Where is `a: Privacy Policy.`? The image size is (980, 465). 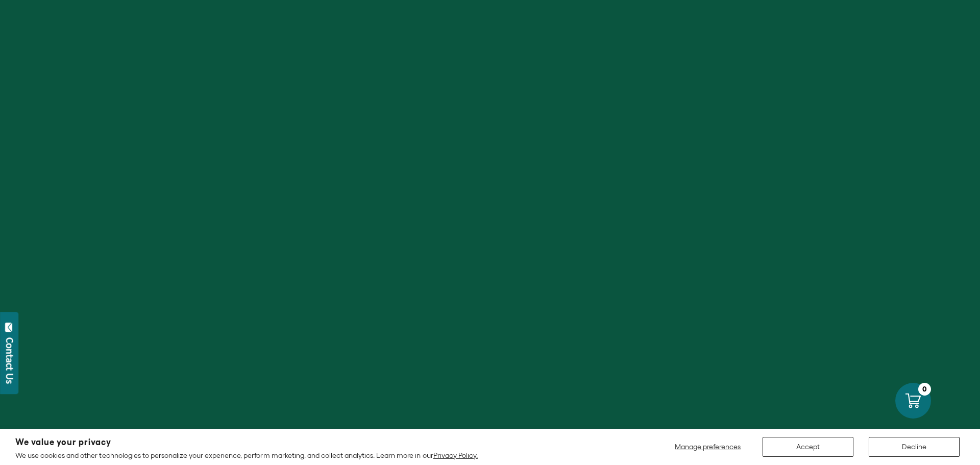
a: Privacy Policy. is located at coordinates (456, 455).